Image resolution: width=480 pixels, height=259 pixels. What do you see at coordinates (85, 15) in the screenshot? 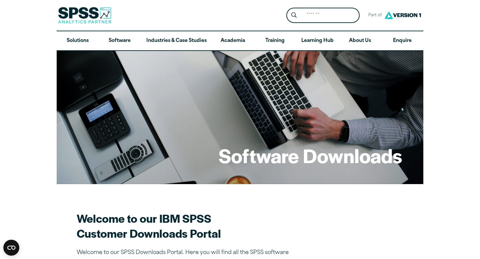
I see `img: SPSS Analytics Partner` at bounding box center [85, 15].